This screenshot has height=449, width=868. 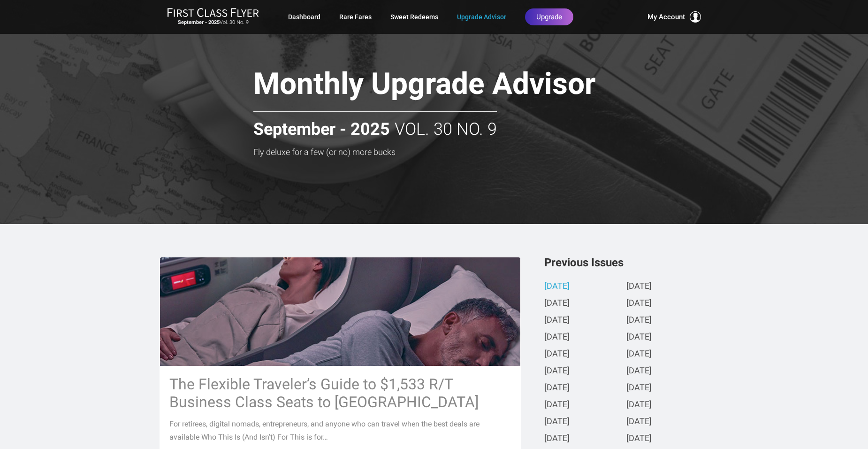 What do you see at coordinates (304, 17) in the screenshot?
I see `a: Dashboard` at bounding box center [304, 17].